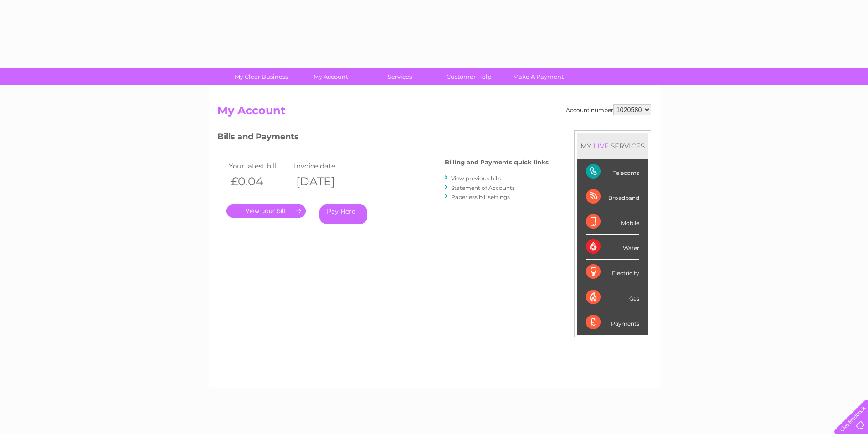 The image size is (868, 434). What do you see at coordinates (324, 166) in the screenshot?
I see `td: Invoice date` at bounding box center [324, 166].